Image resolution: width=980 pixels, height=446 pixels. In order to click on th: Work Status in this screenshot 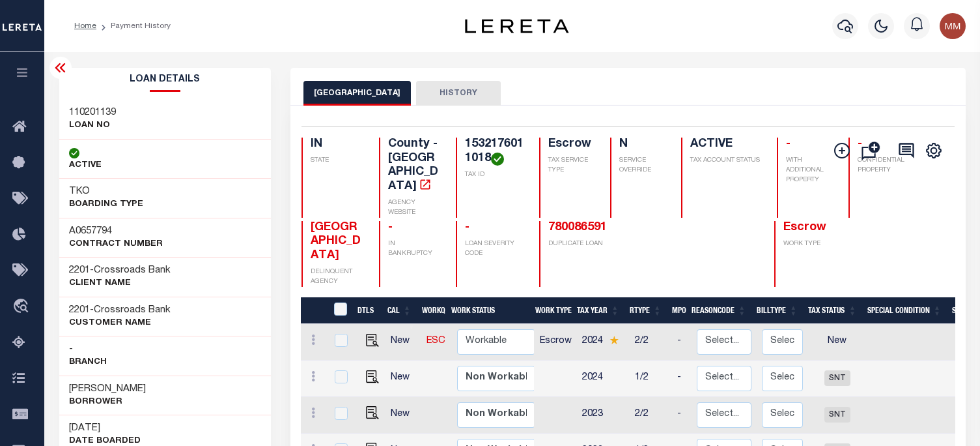, I will do `click(490, 311)`.